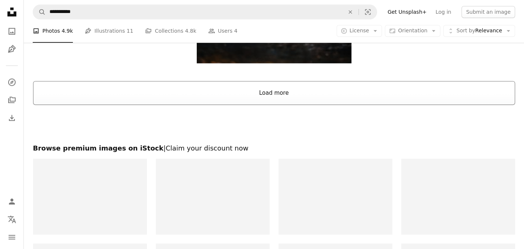 The image size is (524, 249). Describe the element at coordinates (109, 31) in the screenshot. I see `a: Illustrations 11` at that location.